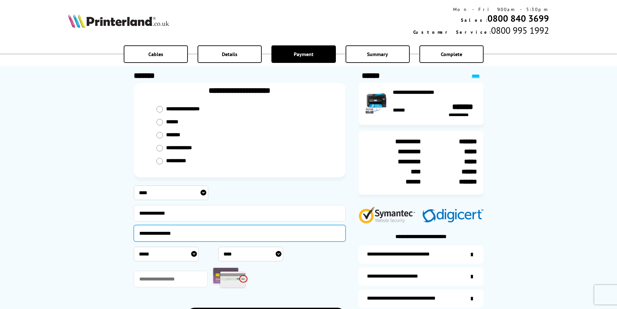 Image resolution: width=617 pixels, height=309 pixels. What do you see at coordinates (452, 54) in the screenshot?
I see `span: Complete` at bounding box center [452, 54].